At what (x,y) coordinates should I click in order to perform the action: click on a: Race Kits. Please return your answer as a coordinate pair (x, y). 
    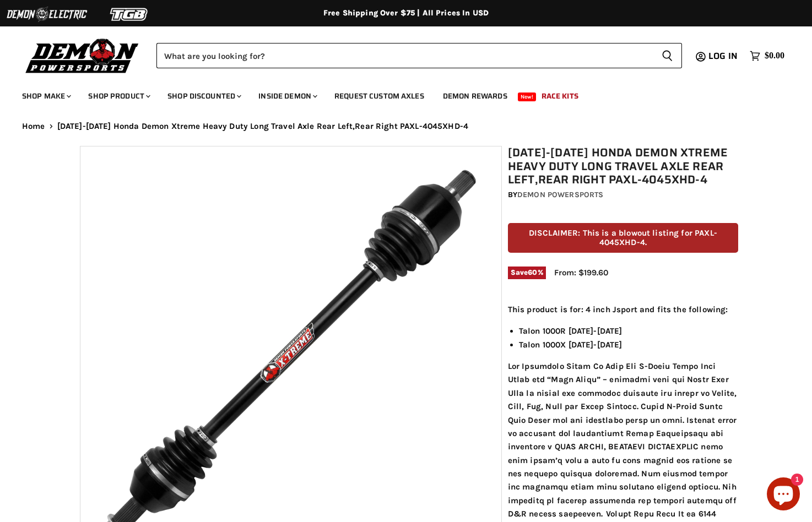
    Looking at the image, I should click on (560, 96).